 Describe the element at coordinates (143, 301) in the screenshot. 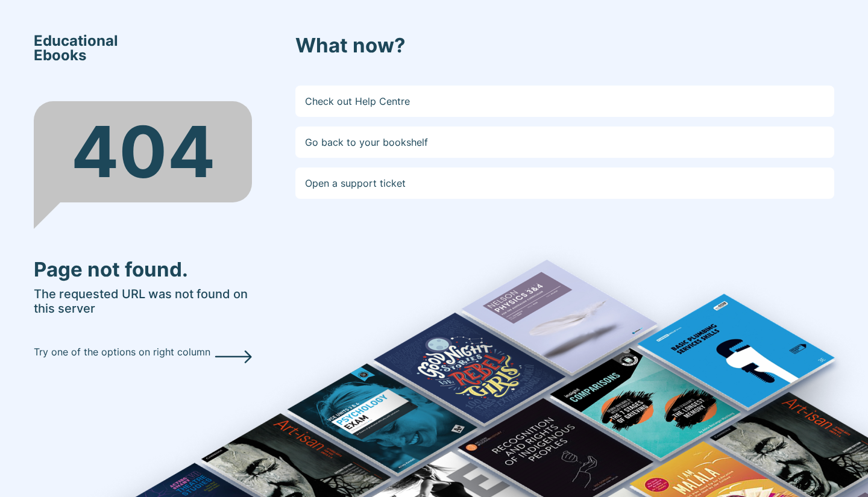

I see `h5: The requested URL was not found on this server` at that location.